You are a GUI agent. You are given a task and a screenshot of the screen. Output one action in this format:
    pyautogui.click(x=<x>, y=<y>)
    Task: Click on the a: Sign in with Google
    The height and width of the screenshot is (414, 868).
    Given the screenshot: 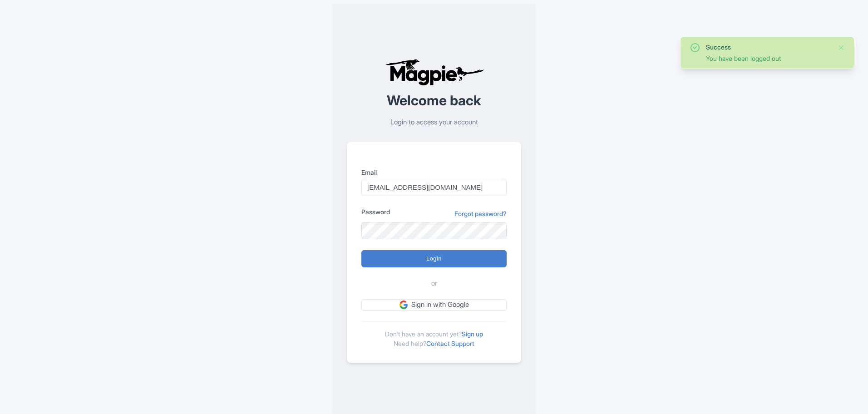 What is the action you would take?
    pyautogui.click(x=434, y=305)
    